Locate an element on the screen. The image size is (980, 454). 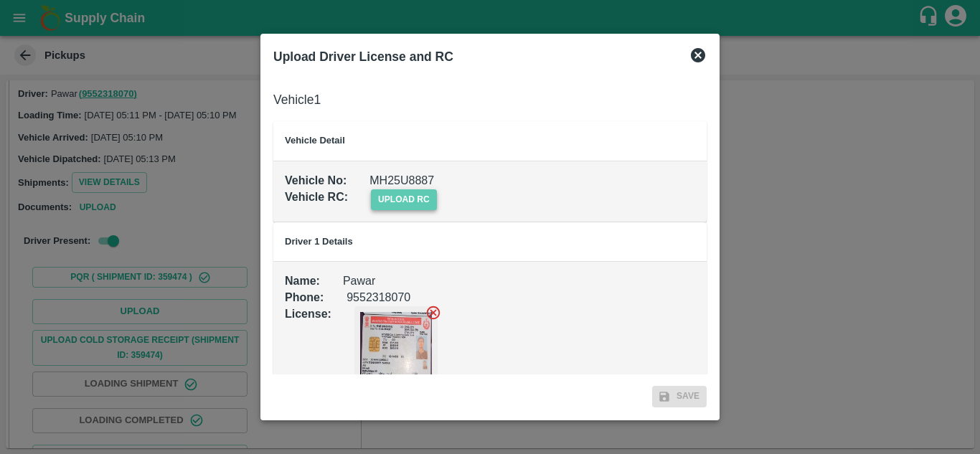
b: Vehicle RC : is located at coordinates (316, 197).